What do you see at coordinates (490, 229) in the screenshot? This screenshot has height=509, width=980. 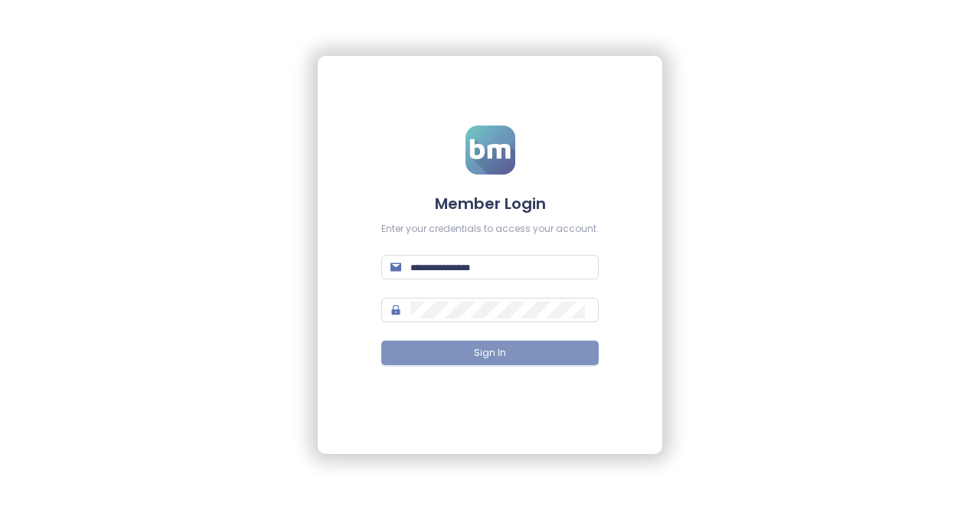 I see `div: Enter your credentials to access your account.` at bounding box center [490, 229].